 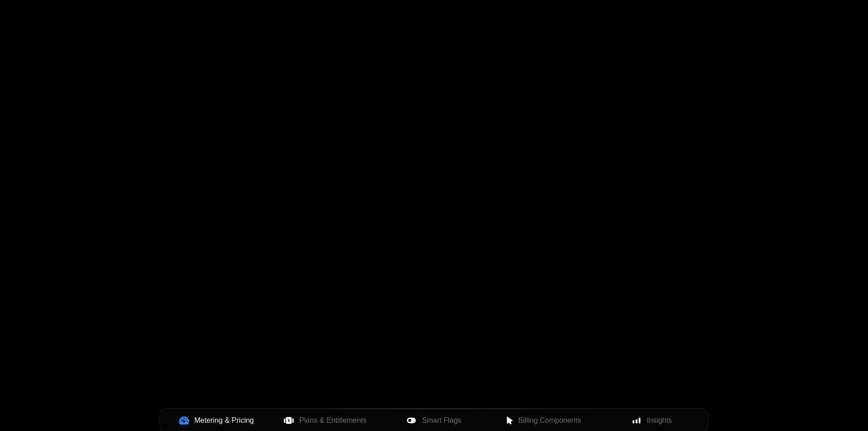 What do you see at coordinates (549, 420) in the screenshot?
I see `span: Billing Components` at bounding box center [549, 420].